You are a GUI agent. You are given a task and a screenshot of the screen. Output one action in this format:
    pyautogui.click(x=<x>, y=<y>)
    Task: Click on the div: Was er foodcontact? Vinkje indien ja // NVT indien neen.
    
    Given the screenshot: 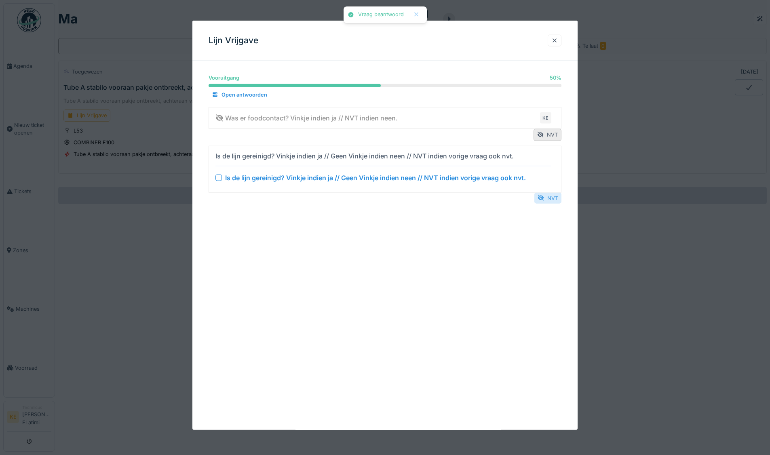 What is the action you would take?
    pyautogui.click(x=306, y=118)
    